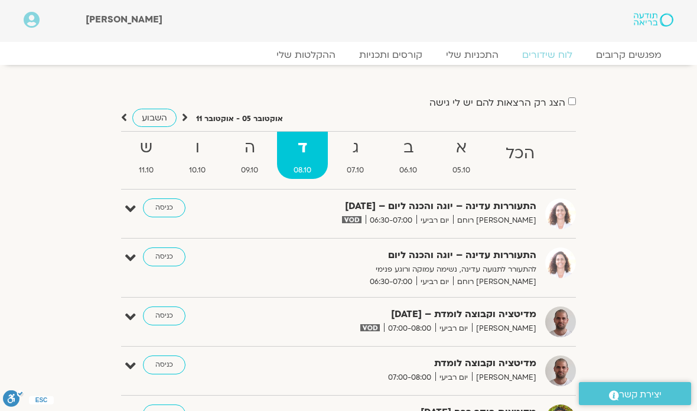  What do you see at coordinates (409, 269) in the screenshot?
I see `p: להתעורר לתנועה עדינה, נשימה עמוקה ורוגע פנימי` at bounding box center [409, 269].